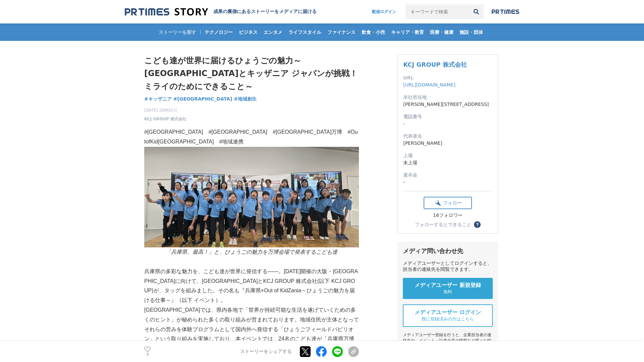 This screenshot has height=362, width=644. Describe the element at coordinates (266, 352) in the screenshot. I see `p: ストーリーをシェアする` at that location.